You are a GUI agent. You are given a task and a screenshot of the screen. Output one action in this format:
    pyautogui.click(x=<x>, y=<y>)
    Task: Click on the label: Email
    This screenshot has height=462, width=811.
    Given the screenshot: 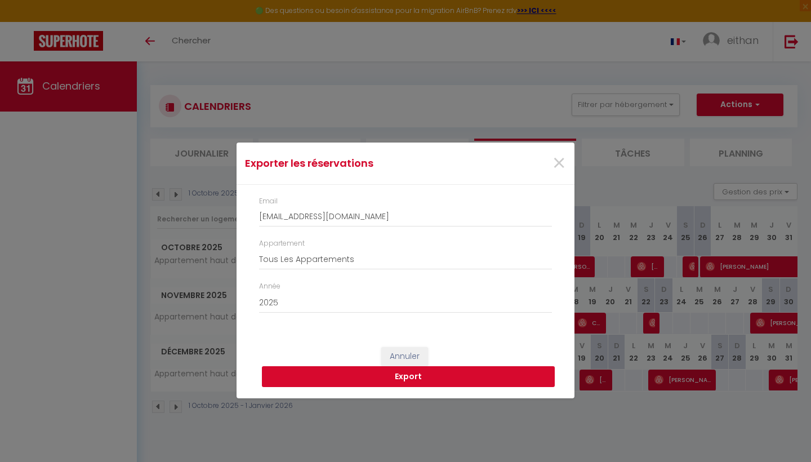 What is the action you would take?
    pyautogui.click(x=268, y=201)
    